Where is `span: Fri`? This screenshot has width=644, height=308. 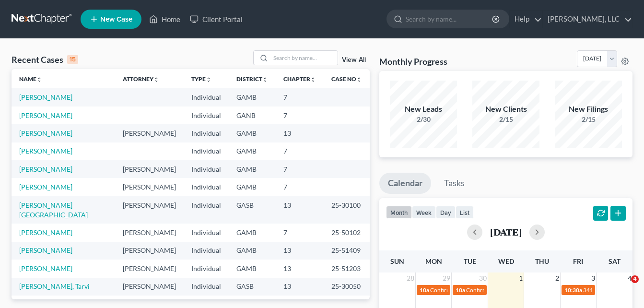 span: Fri is located at coordinates (578, 261).